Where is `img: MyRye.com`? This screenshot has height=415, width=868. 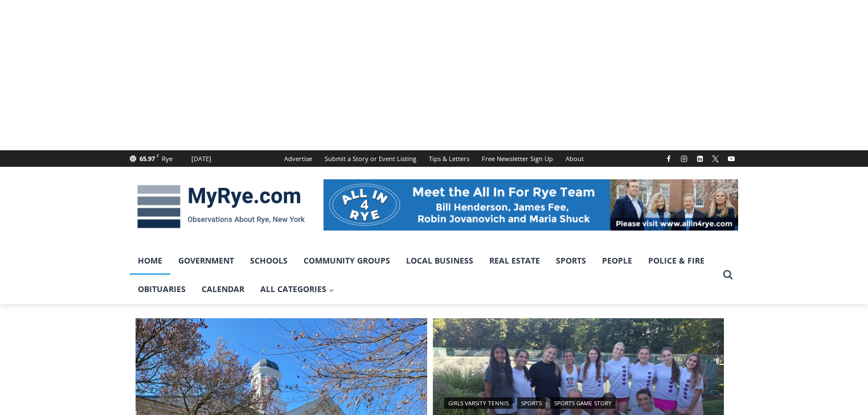
img: MyRye.com is located at coordinates (221, 207).